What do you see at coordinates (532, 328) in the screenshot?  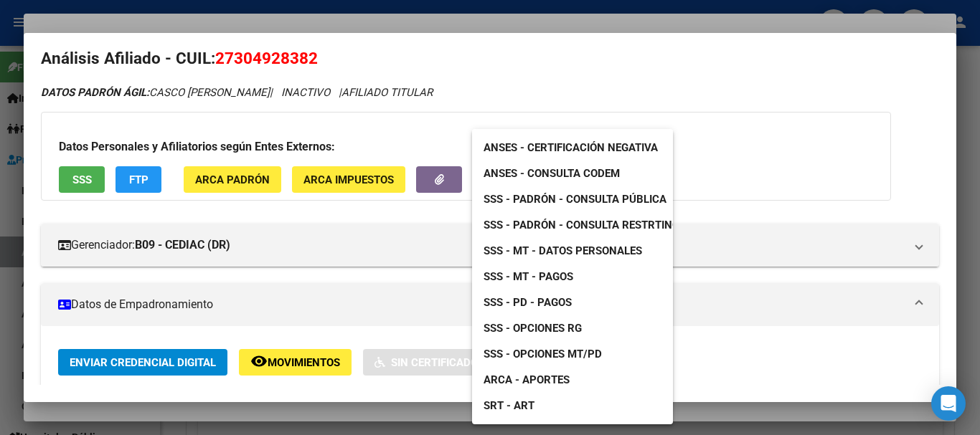 I see `span: SSS - Opciones RG` at bounding box center [532, 328].